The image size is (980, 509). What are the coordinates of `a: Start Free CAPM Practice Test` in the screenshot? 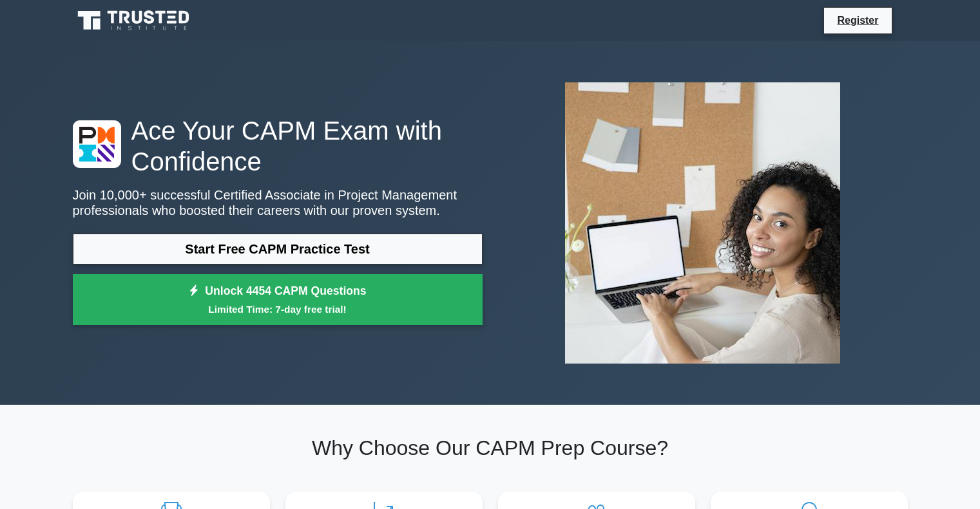 It's located at (277, 249).